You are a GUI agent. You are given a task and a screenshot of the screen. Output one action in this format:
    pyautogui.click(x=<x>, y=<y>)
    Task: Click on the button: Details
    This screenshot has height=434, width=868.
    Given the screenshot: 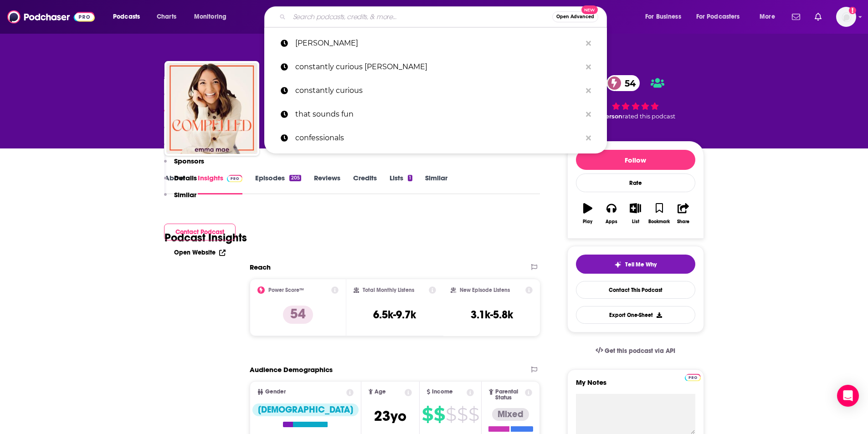 What is the action you would take?
    pyautogui.click(x=180, y=182)
    